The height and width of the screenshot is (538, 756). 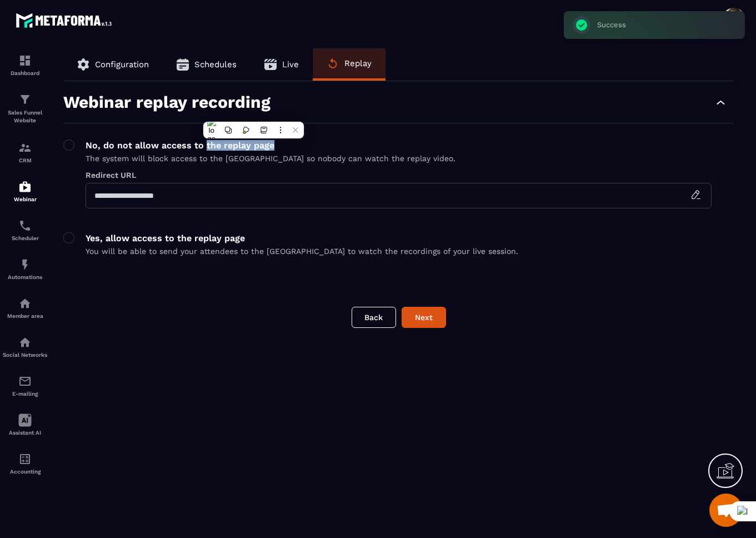 I want to click on span: Configuration, so click(x=122, y=64).